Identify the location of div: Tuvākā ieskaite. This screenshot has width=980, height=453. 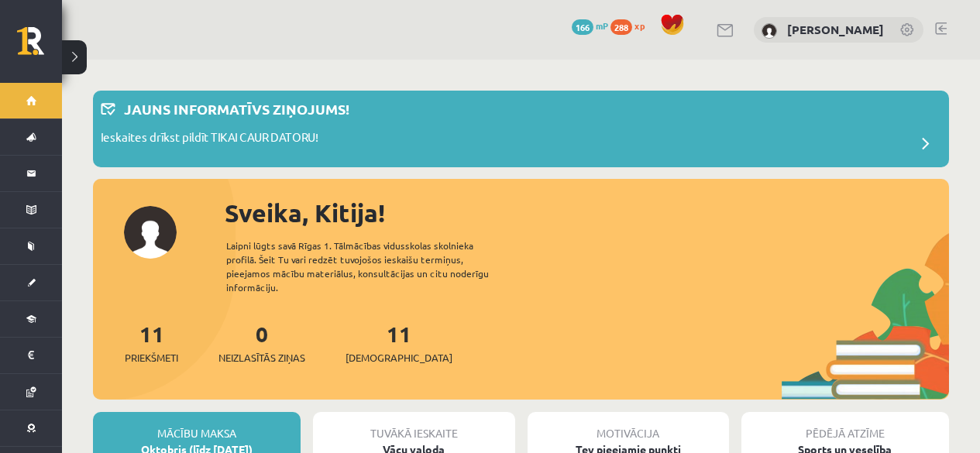
(413, 426).